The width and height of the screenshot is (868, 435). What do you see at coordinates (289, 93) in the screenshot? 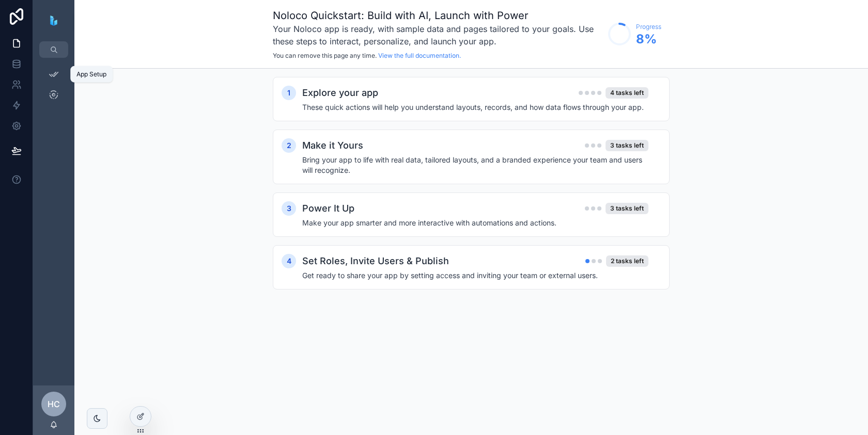
I see `div: 1` at bounding box center [289, 93].